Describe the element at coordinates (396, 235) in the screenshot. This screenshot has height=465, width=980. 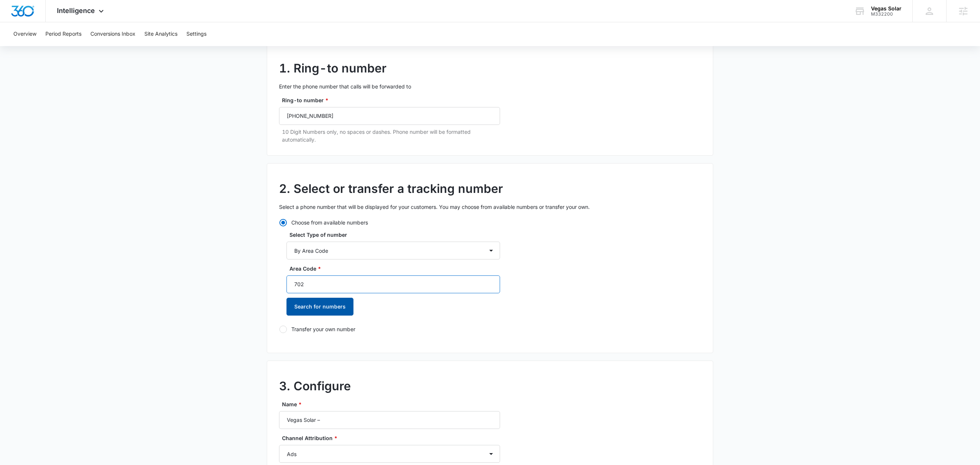
I see `label: Select Type of number` at that location.